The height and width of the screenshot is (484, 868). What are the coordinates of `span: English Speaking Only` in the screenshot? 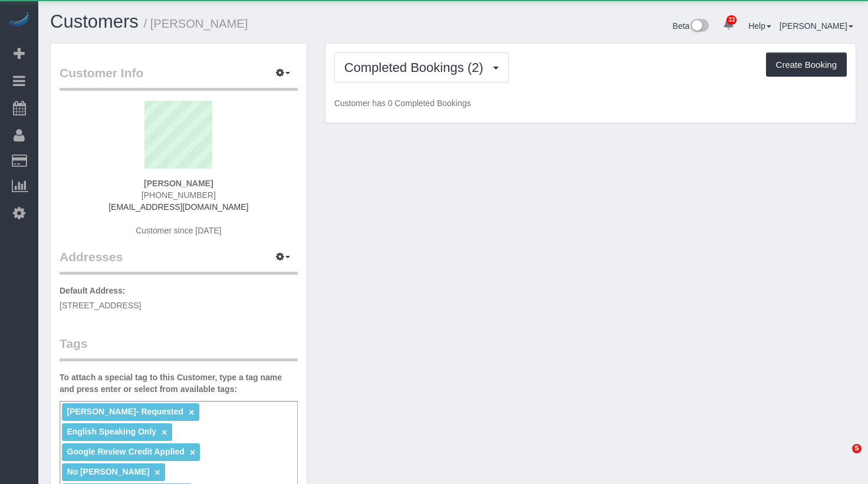 It's located at (112, 431).